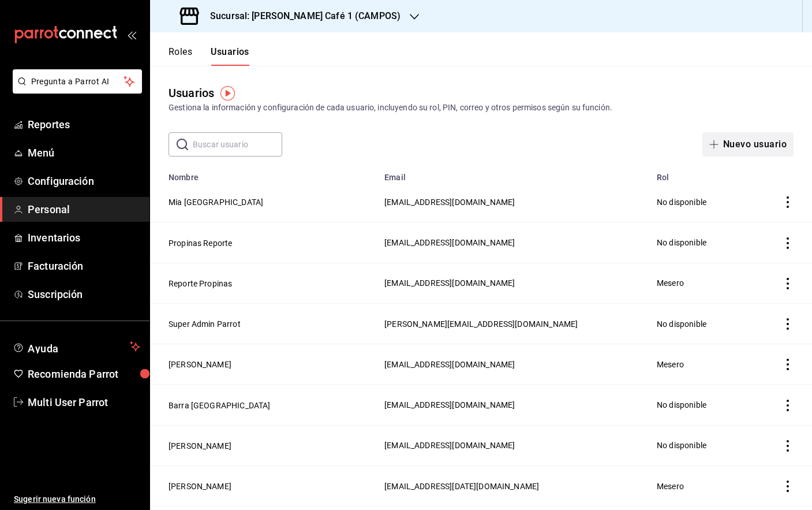 The image size is (812, 510). Describe the element at coordinates (75, 90) in the screenshot. I see `a: Pregunta a Parrot AI` at that location.